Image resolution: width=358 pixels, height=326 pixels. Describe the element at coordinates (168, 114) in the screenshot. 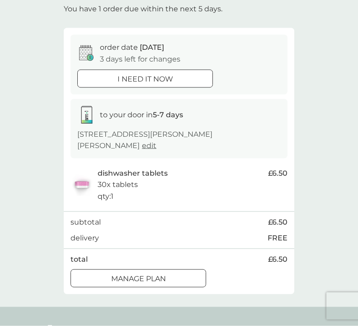

I see `strong: 5-7 days` at that location.